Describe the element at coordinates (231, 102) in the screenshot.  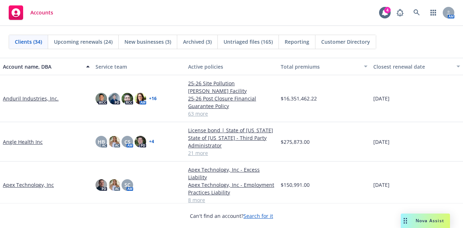
I see `a: 25-26 Post Closure Financial Guarantee Policy` at that location.